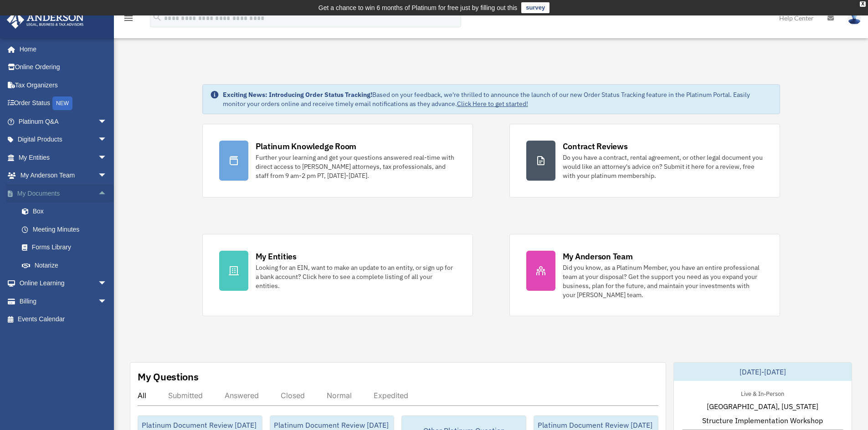  What do you see at coordinates (497, 99) in the screenshot?
I see `div: Based on your feedback, we're thrilled to announce the launch of our new Order Status Tracking fe...` at bounding box center [497, 99].